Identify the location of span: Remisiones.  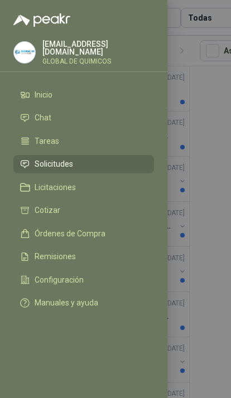
(55, 257).